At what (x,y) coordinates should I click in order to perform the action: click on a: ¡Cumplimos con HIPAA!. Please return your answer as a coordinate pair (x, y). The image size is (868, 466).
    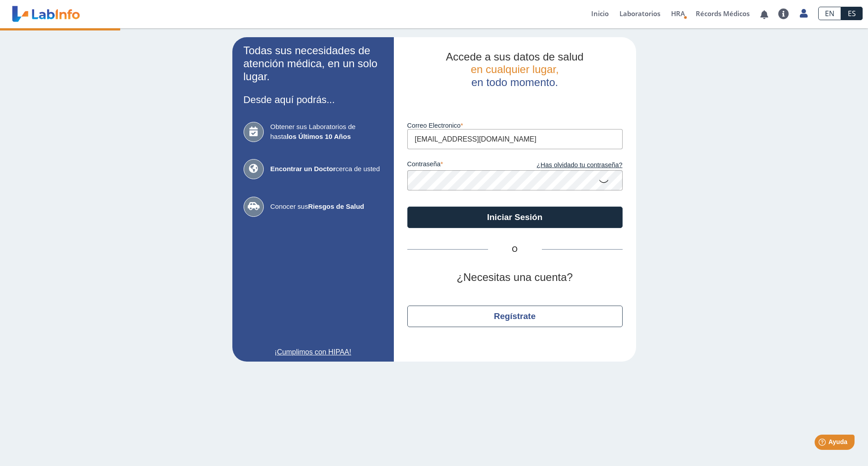
    Looking at the image, I should click on (313, 352).